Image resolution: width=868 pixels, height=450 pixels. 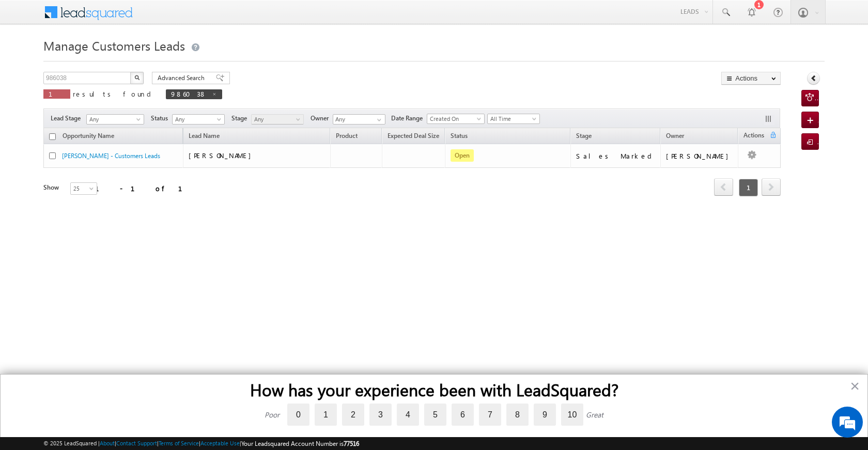 What do you see at coordinates (68, 118) in the screenshot?
I see `span: Lead Stage` at bounding box center [68, 118].